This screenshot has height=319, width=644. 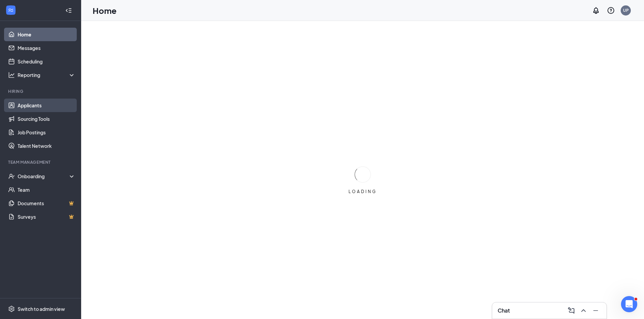 I want to click on div: Hiring, so click(x=41, y=91).